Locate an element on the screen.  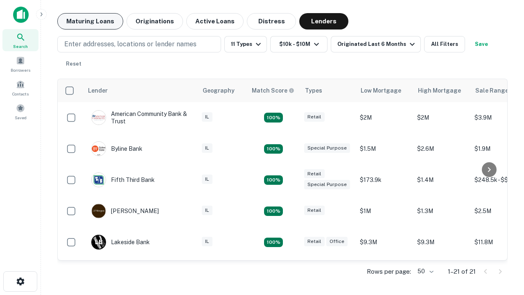
div: Lakeside Bank is located at coordinates (120, 242).